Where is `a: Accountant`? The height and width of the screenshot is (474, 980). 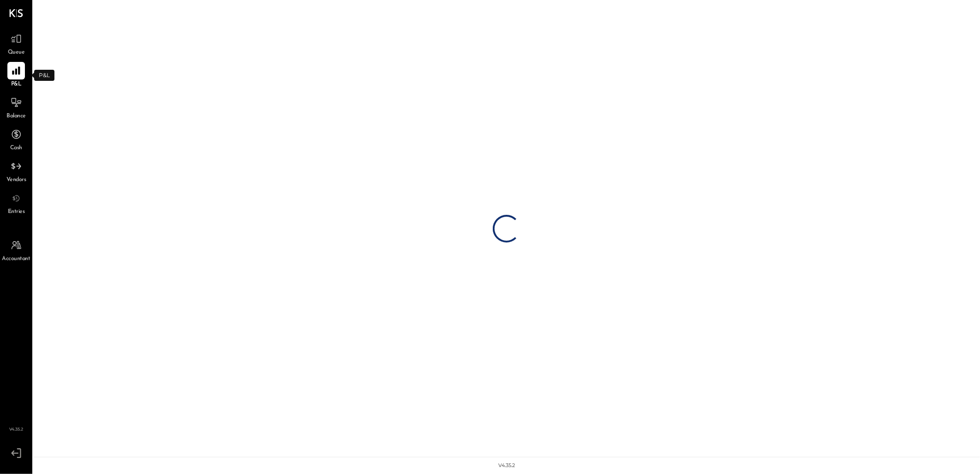 a: Accountant is located at coordinates (16, 250).